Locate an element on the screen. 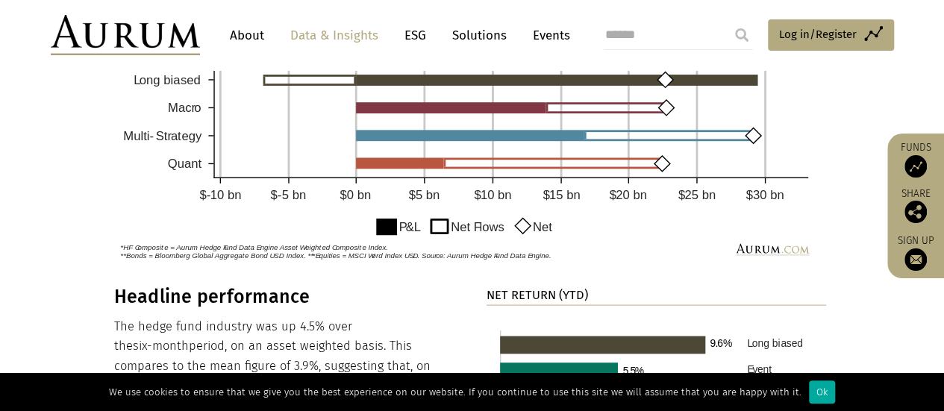 This screenshot has width=944, height=411. a: Events is located at coordinates (548, 35).